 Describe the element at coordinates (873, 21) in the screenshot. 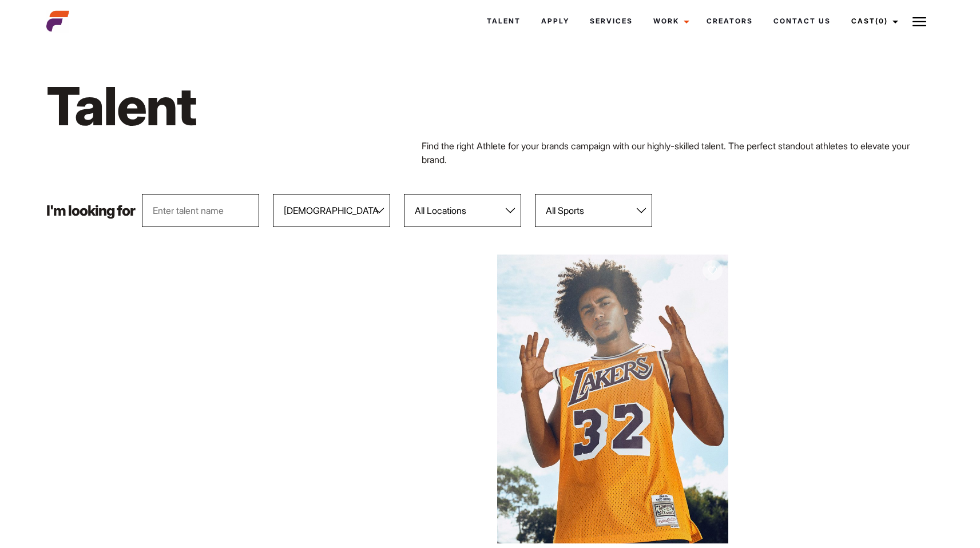

I see `a: Cast(0)` at that location.